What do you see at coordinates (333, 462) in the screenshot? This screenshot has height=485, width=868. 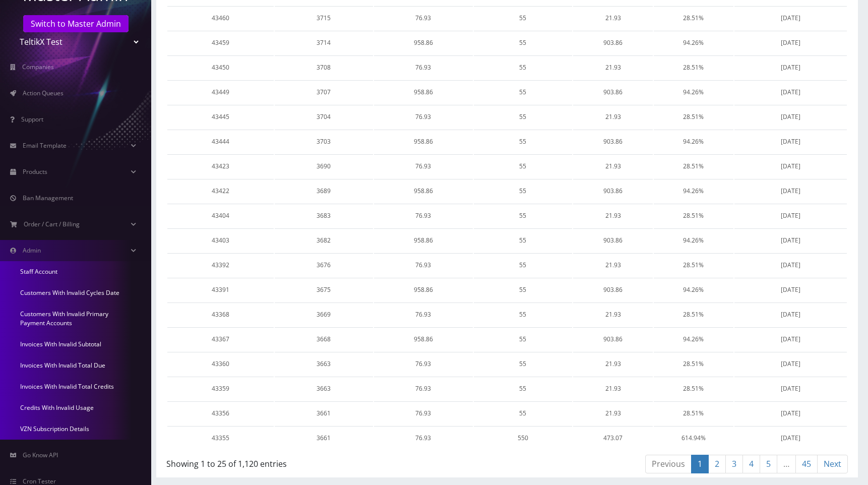 I see `div: Showing 1 to 25 of 1,120 entries` at bounding box center [333, 462].